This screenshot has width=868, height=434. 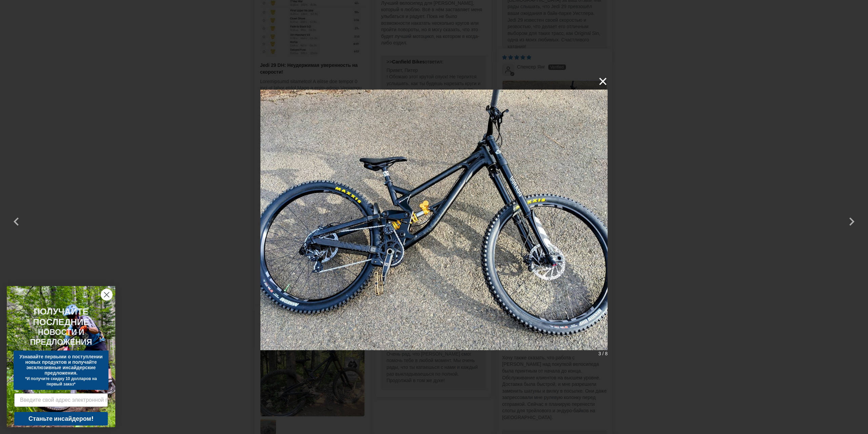 What do you see at coordinates (434, 217) in the screenshot?
I see `img: Изображение пользователя` at bounding box center [434, 217].